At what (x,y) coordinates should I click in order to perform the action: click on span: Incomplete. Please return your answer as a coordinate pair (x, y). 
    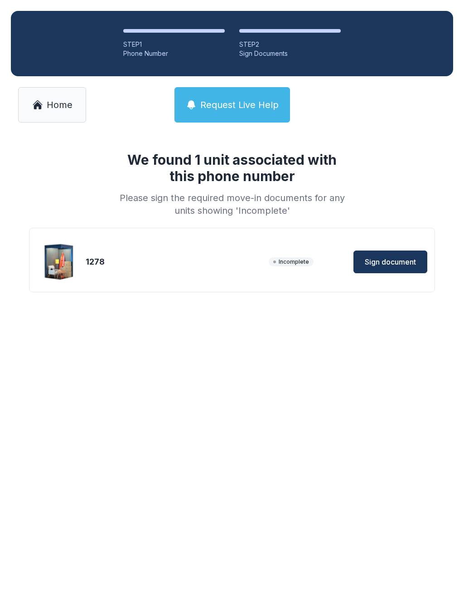
    Looking at the image, I should click on (291, 262).